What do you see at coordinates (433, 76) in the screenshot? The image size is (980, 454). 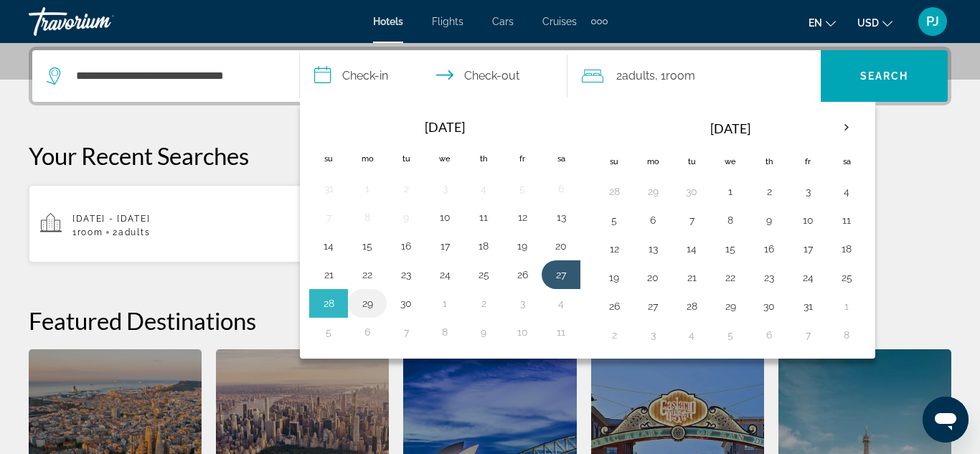 I see `button: Check in and out dates` at bounding box center [433, 76].